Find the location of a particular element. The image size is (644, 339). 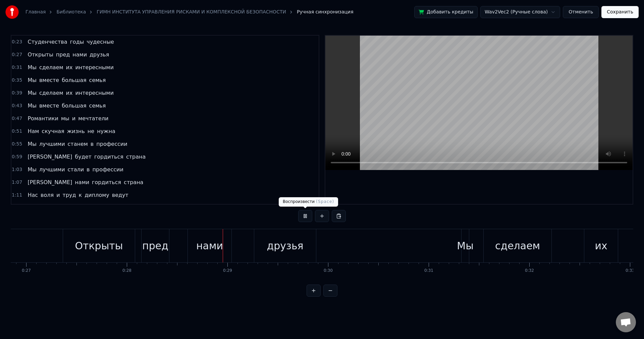

span: к is located at coordinates (81, 195).